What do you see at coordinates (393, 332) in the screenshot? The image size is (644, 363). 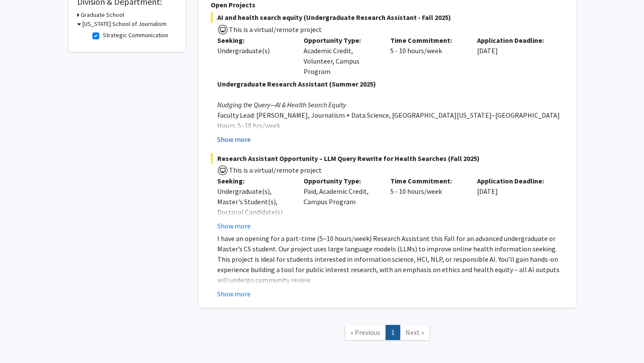 I see `a: 1` at bounding box center [393, 332].